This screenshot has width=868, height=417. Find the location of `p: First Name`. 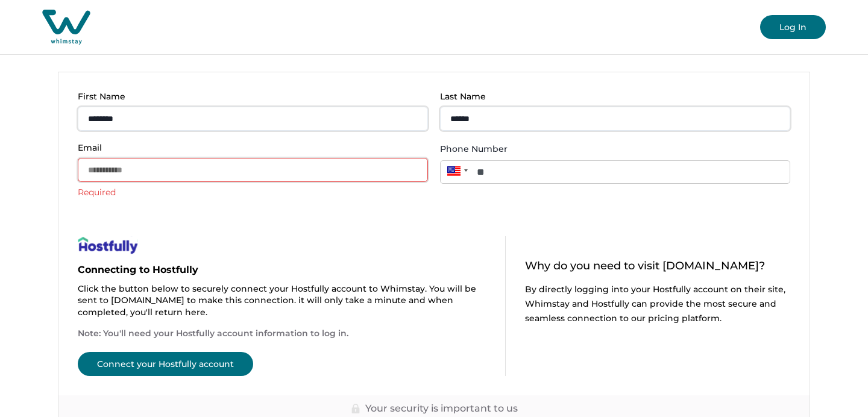

p: First Name is located at coordinates (249, 97).